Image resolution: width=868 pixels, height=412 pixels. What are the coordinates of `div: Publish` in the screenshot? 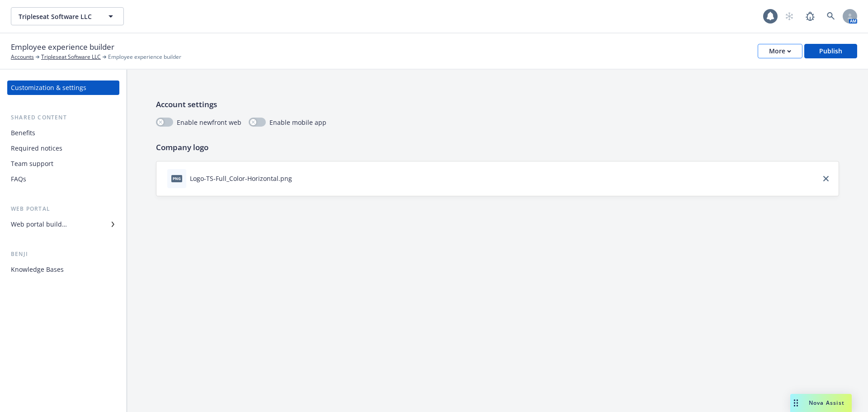 It's located at (831, 51).